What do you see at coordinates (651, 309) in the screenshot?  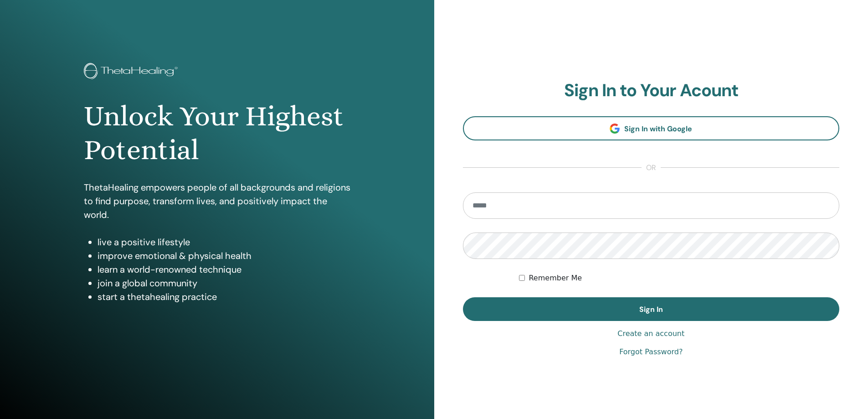 I see `span: Sign In` at bounding box center [651, 309].